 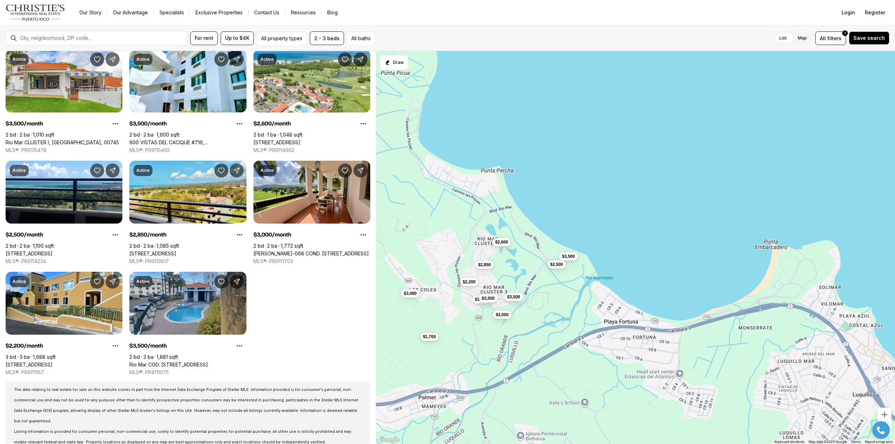 I want to click on button: Login, so click(x=848, y=13).